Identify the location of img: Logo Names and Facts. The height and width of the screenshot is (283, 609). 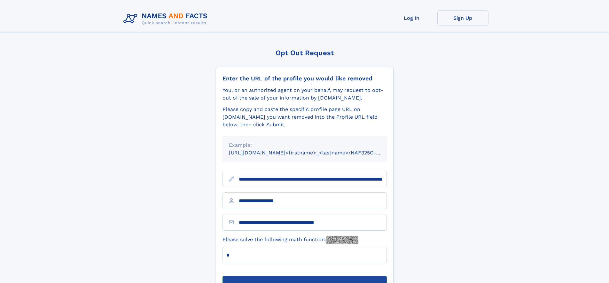
(167, 19).